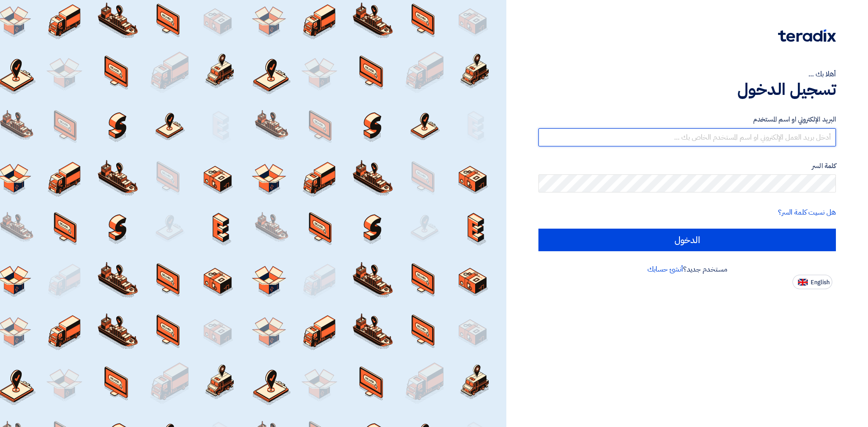  I want to click on button: English, so click(812, 282).